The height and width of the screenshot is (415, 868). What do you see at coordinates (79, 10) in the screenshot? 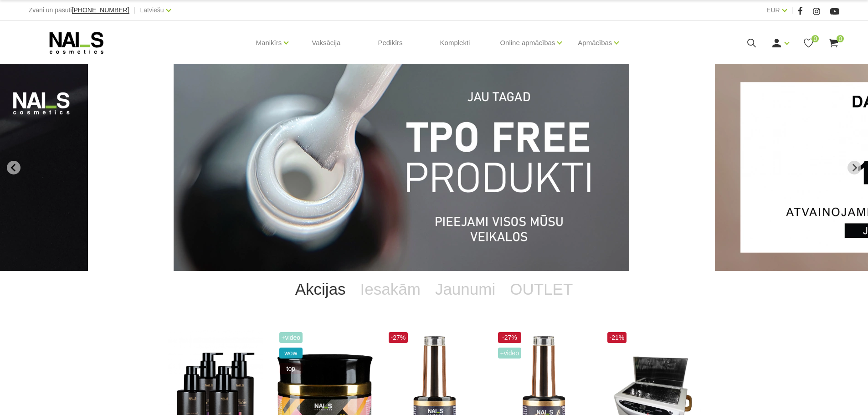
I see `div: Zvani un pasūti` at bounding box center [79, 10].